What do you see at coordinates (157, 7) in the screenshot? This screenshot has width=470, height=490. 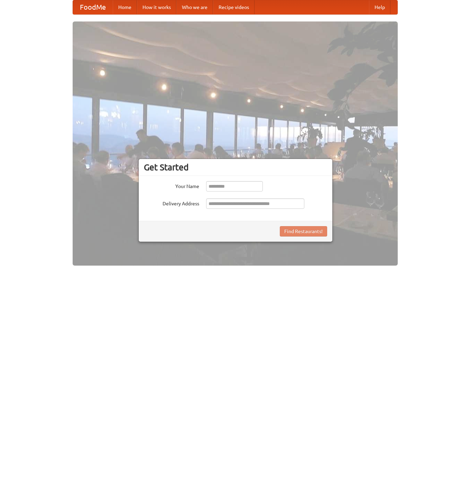 I see `a: How it works` at bounding box center [157, 7].